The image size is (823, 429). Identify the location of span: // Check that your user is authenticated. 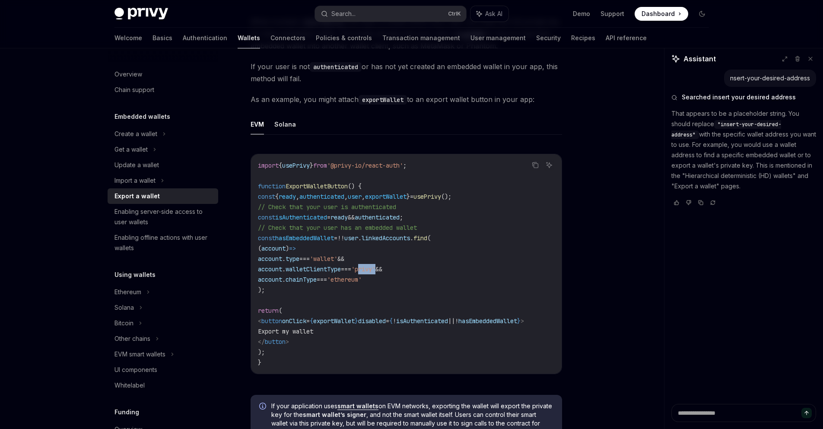
(327, 207).